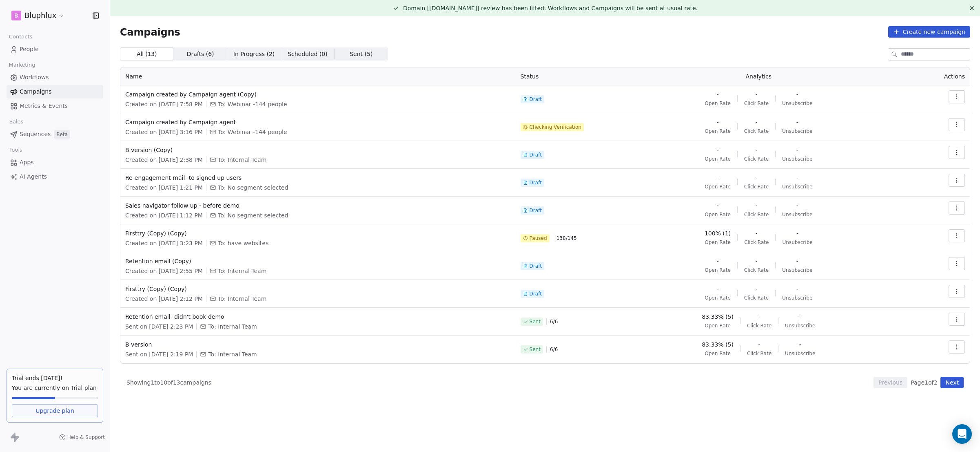  I want to click on span: Sales, so click(16, 122).